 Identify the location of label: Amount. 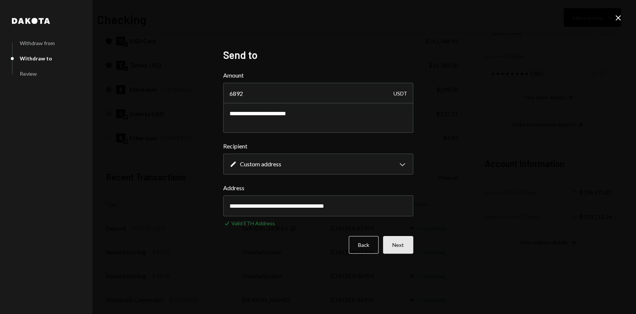
(318, 75).